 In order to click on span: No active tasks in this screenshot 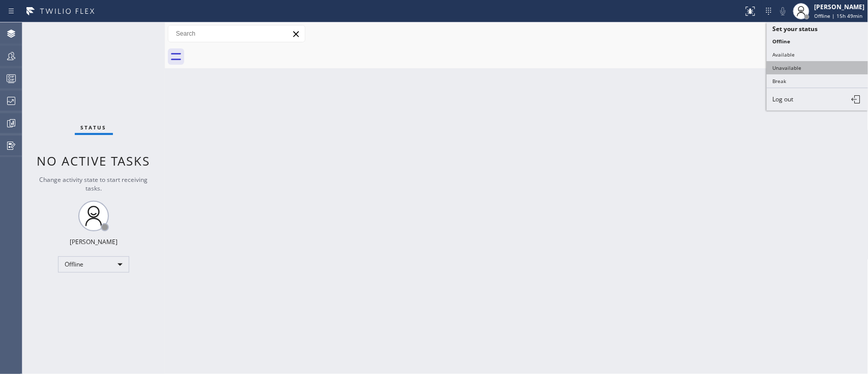, I will do `click(93, 160)`.